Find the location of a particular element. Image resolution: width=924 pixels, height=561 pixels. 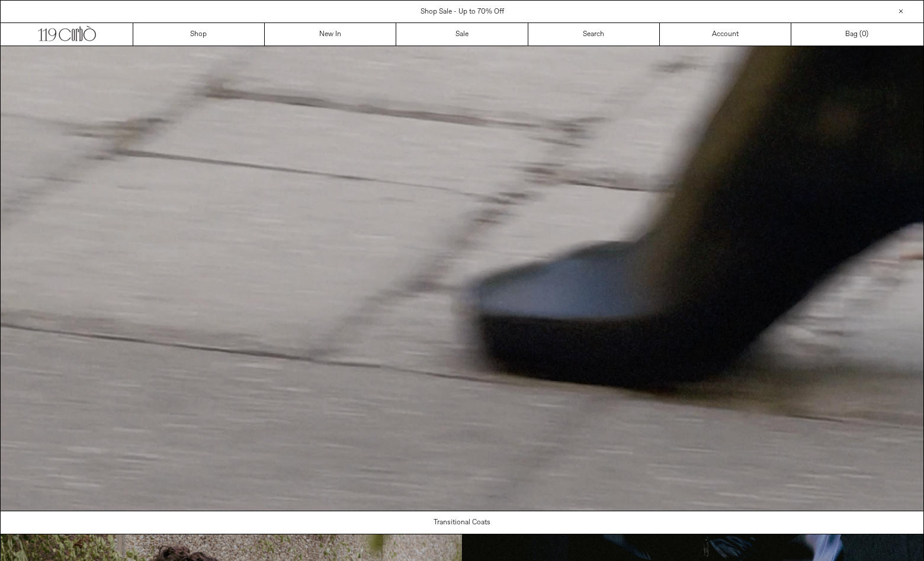

a: Search is located at coordinates (594, 35).